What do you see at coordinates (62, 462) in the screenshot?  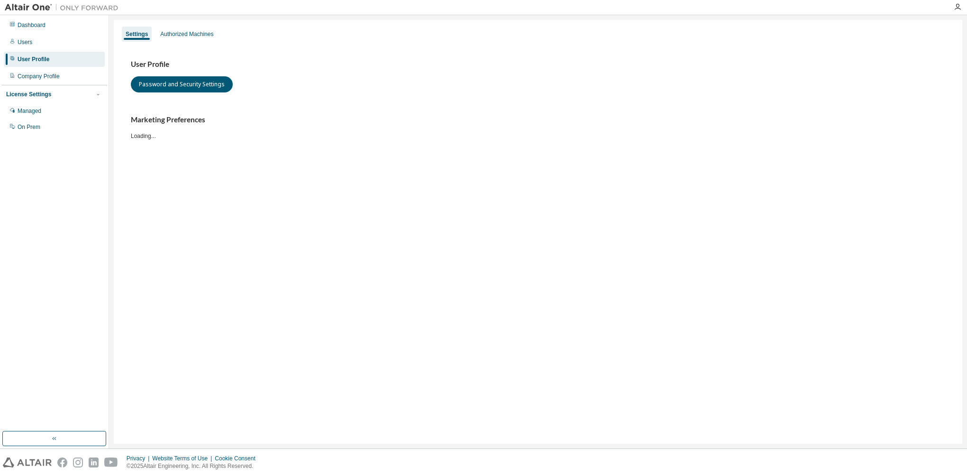 I see `img: facebook.svg` at bounding box center [62, 462].